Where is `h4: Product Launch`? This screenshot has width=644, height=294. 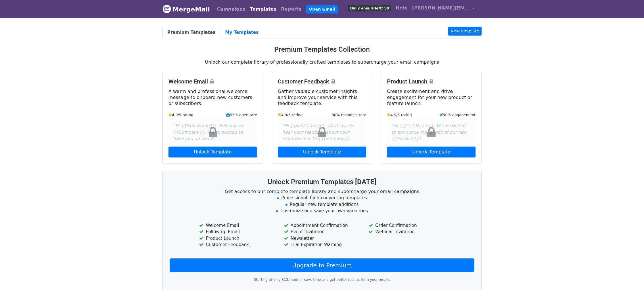
h4: Product Launch is located at coordinates (431, 82).